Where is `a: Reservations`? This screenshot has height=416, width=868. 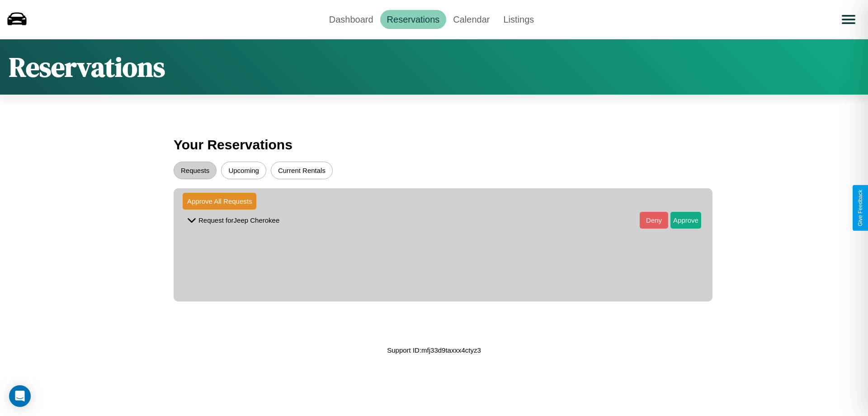 a: Reservations is located at coordinates (413, 19).